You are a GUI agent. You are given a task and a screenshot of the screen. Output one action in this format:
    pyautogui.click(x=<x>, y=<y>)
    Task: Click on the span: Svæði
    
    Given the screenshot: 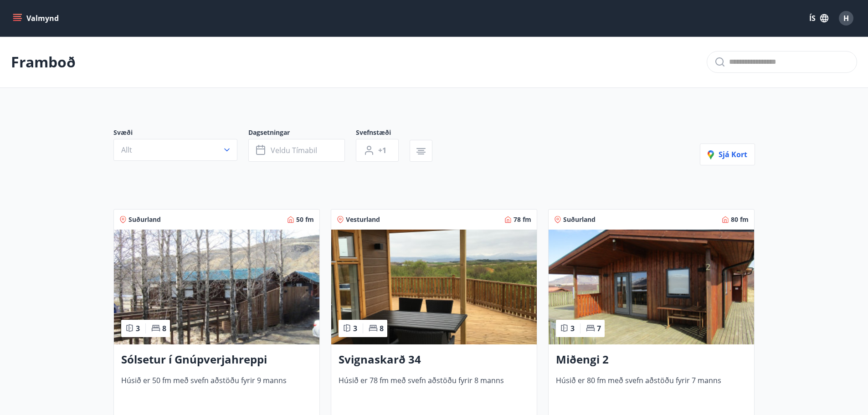 What is the action you would take?
    pyautogui.click(x=180, y=133)
    